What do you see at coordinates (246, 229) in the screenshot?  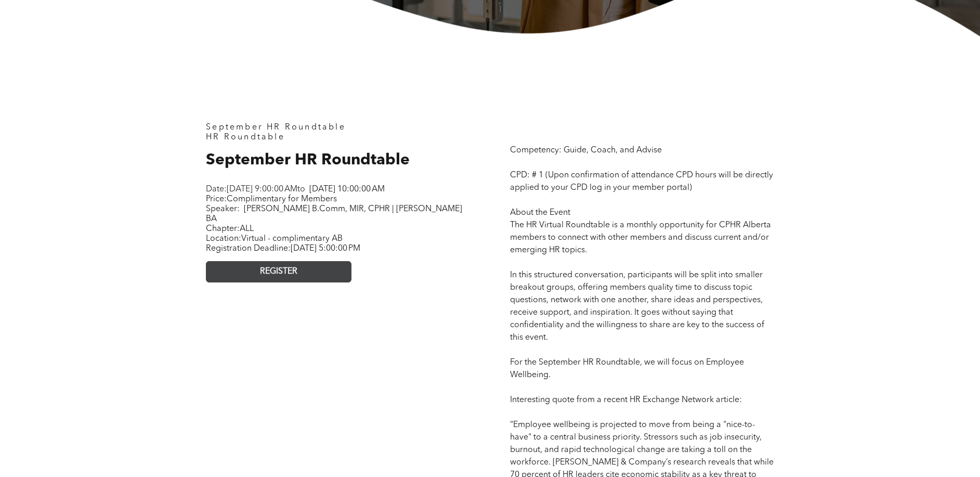 I see `span: ALL` at bounding box center [246, 229].